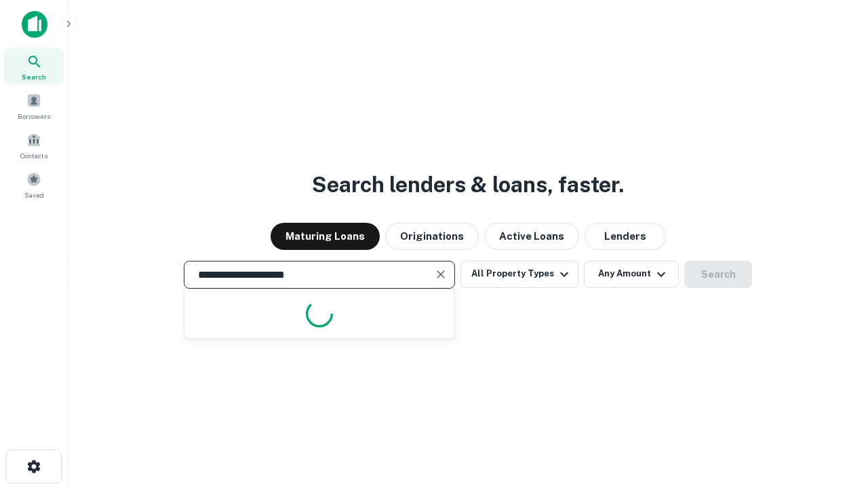 The image size is (868, 489). I want to click on span: Search, so click(34, 77).